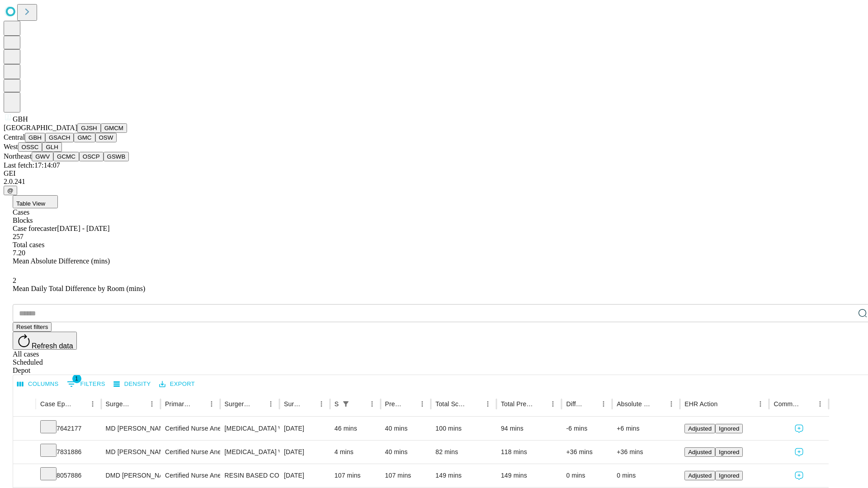 The width and height of the screenshot is (868, 488). What do you see at coordinates (56, 404) in the screenshot?
I see `div: Case Epic Id` at bounding box center [56, 404].